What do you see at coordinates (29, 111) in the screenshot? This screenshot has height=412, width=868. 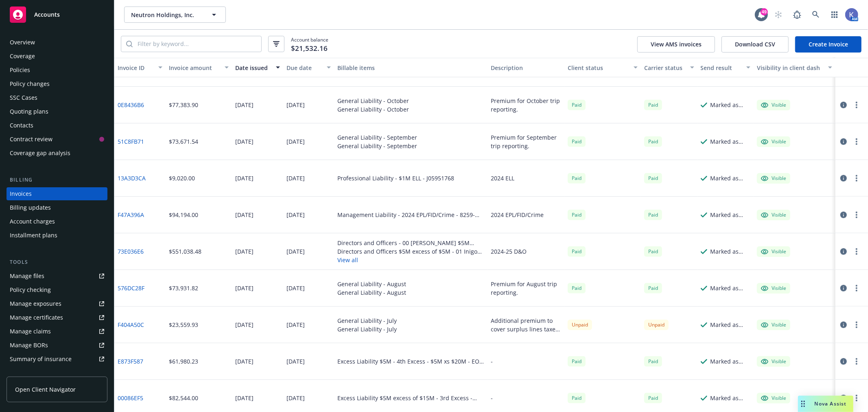 I see `div: Quoting plans` at bounding box center [29, 111].